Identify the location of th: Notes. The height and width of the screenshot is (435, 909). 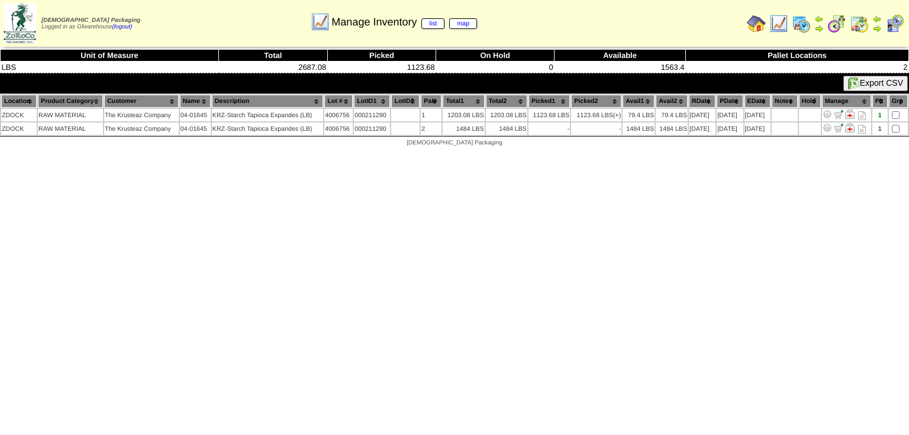
(785, 101).